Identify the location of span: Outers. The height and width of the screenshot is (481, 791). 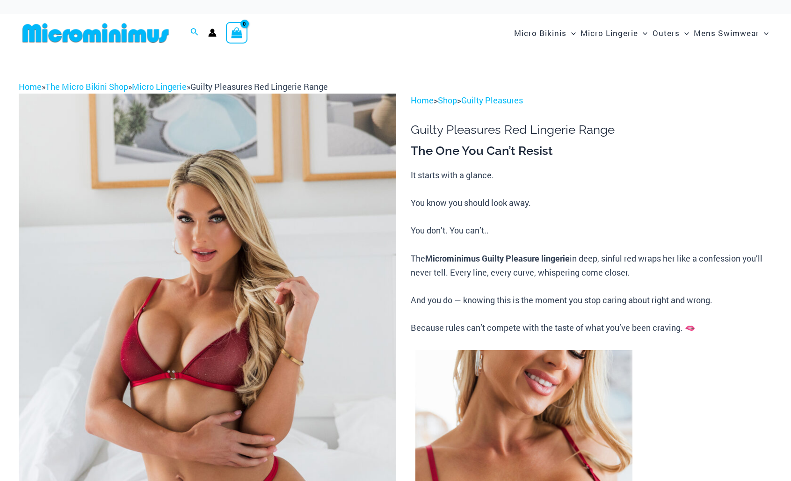
(666, 33).